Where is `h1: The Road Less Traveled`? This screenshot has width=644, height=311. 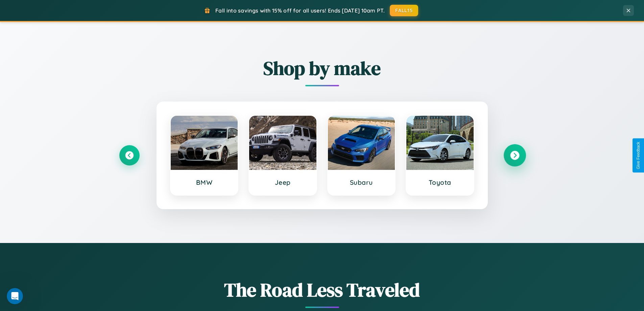 h1: The Road Less Traveled is located at coordinates (322, 289).